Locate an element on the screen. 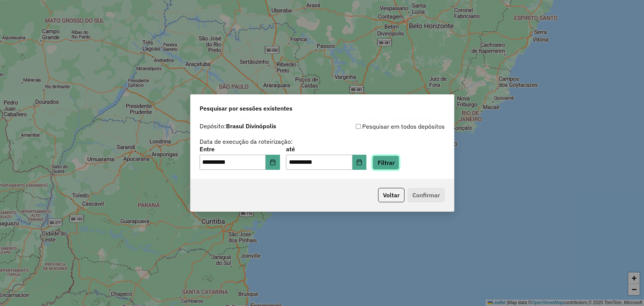 The height and width of the screenshot is (306, 644). label: Entre is located at coordinates (239, 149).